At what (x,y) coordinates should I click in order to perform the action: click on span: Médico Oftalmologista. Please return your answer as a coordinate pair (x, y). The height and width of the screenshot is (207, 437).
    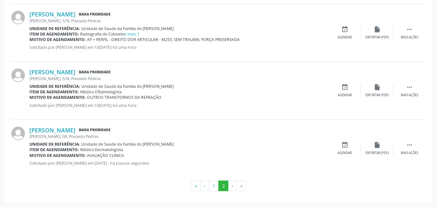
    Looking at the image, I should click on (101, 92).